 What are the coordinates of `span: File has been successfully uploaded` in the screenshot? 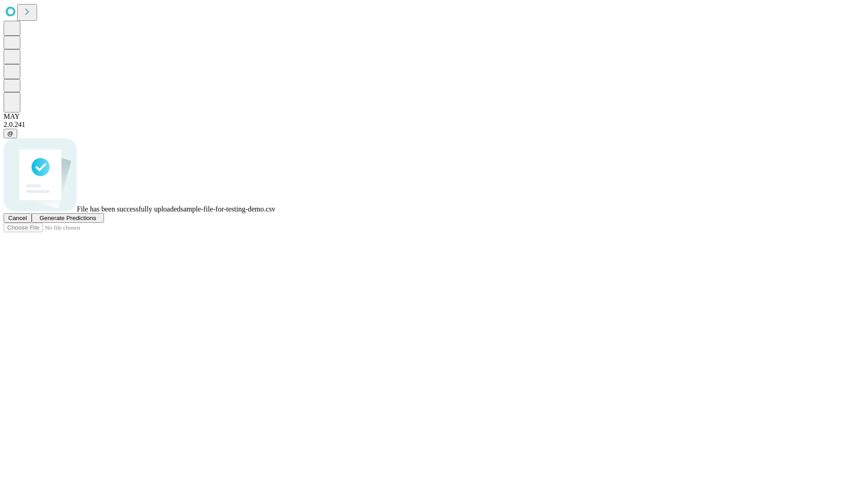 It's located at (129, 209).